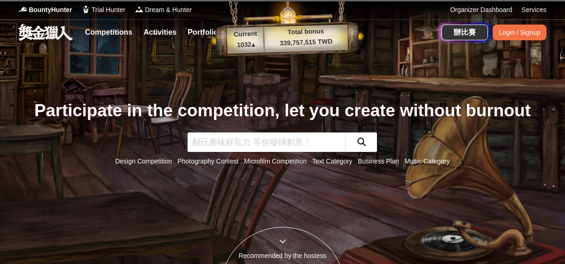  Describe the element at coordinates (266, 142) in the screenshot. I see `input: 翻玩臺味好乳力 等你發揮創意！` at that location.